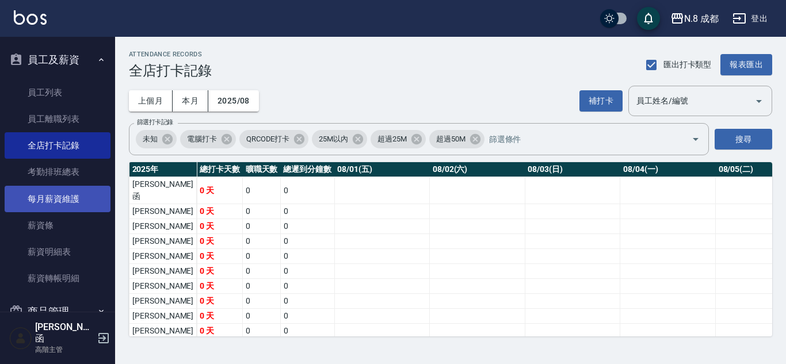  Describe the element at coordinates (668, 170) in the screenshot. I see `th: 08/04(一)` at that location.